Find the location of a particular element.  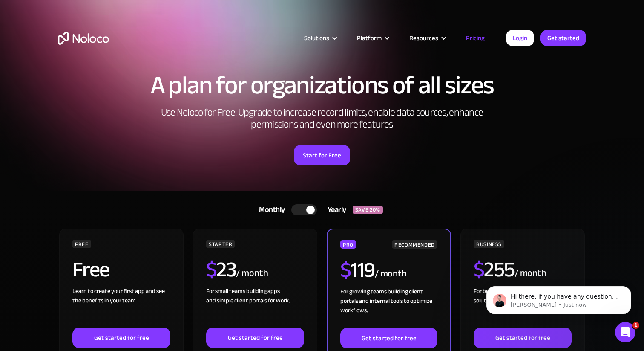

div: For small teams building apps and simple client portals for work. ‍ is located at coordinates (255, 307).